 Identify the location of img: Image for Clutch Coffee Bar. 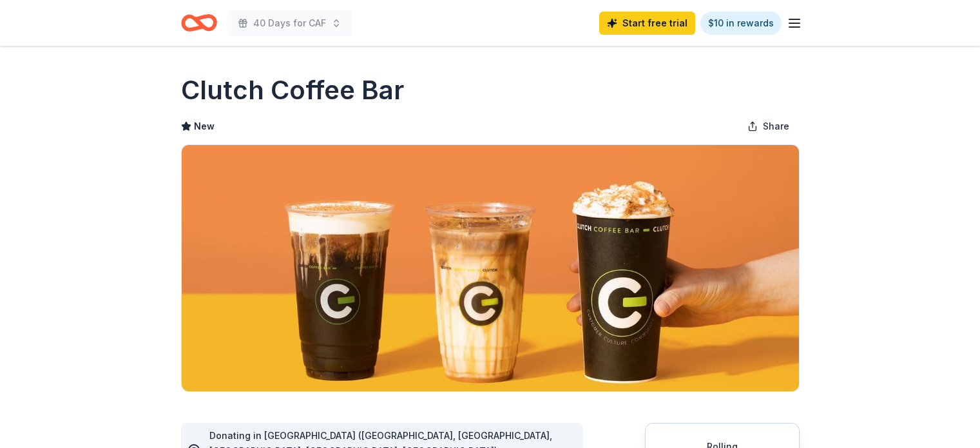
(491, 268).